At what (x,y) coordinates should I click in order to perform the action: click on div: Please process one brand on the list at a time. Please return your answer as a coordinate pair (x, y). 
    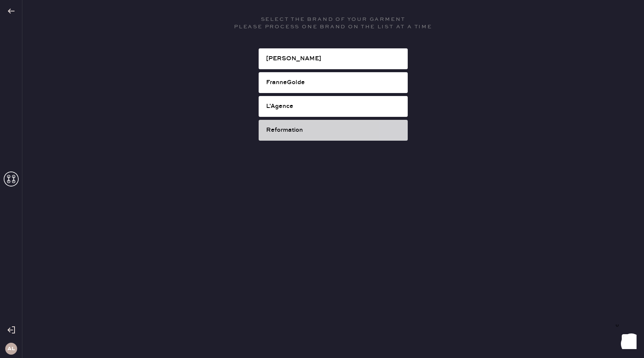
    Looking at the image, I should click on (333, 27).